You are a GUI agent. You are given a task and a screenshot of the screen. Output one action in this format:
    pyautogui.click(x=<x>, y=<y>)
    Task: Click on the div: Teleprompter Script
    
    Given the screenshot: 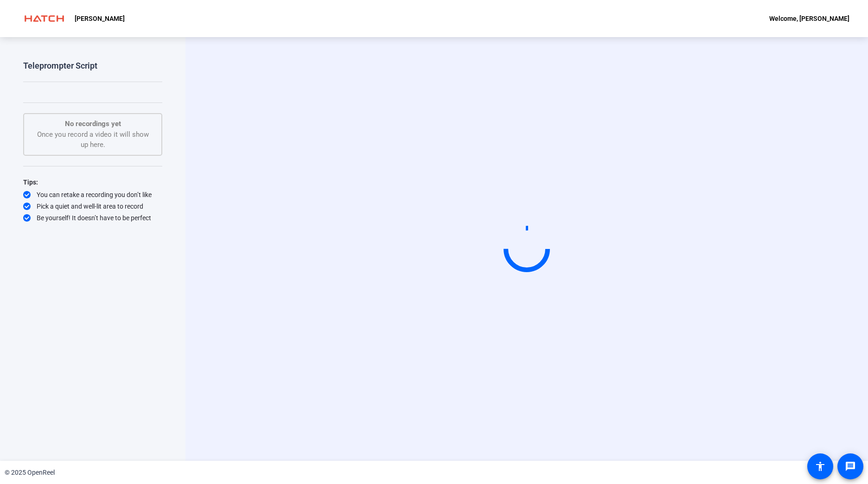 What is the action you would take?
    pyautogui.click(x=60, y=66)
    